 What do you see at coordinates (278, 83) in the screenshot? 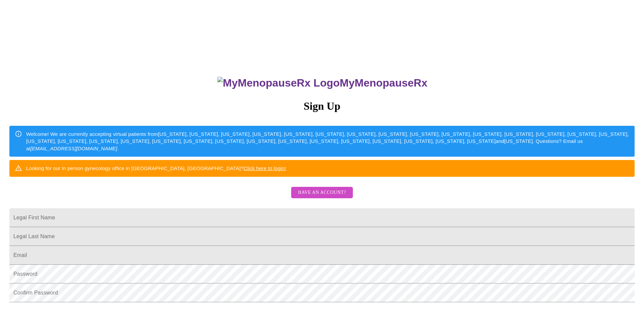
I see `img: MyMenopauseRx Logo` at bounding box center [278, 83].